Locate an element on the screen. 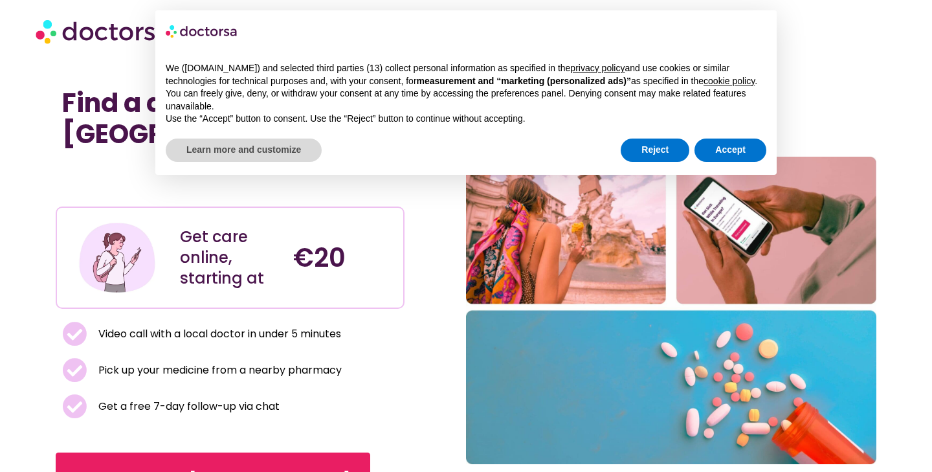 This screenshot has width=932, height=472. button: Accept is located at coordinates (730, 150).